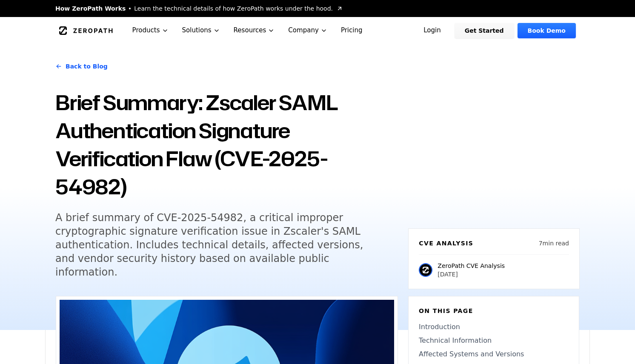  Describe the element at coordinates (81, 67) in the screenshot. I see `a: Back to Blog` at that location.